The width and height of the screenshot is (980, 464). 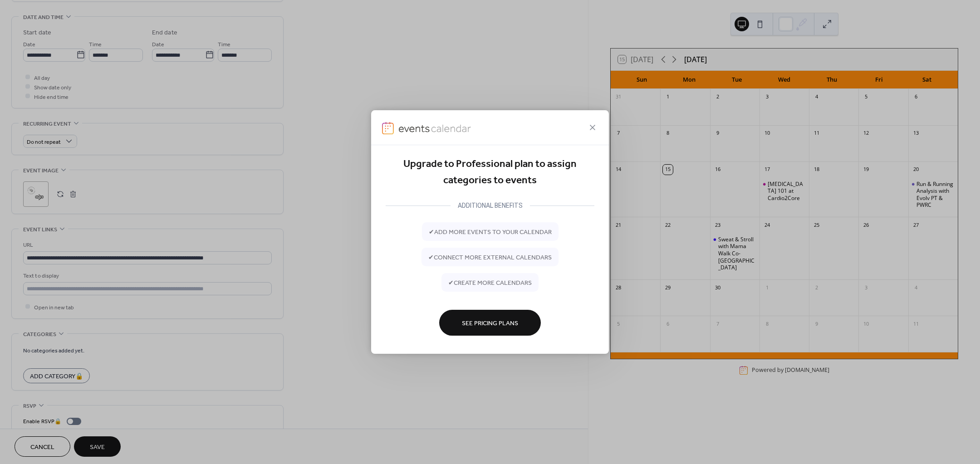 I want to click on span: ✔ add more events to your calendar, so click(x=490, y=232).